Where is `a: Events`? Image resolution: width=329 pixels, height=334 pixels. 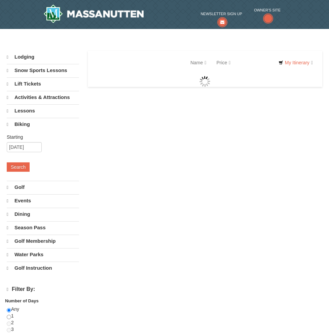 a: Events is located at coordinates (43, 201).